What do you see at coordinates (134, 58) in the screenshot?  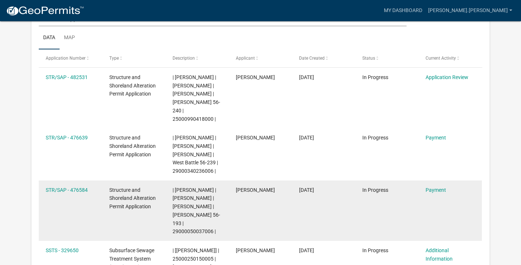 I see `datatable-header-cell: Type` at bounding box center [134, 58].